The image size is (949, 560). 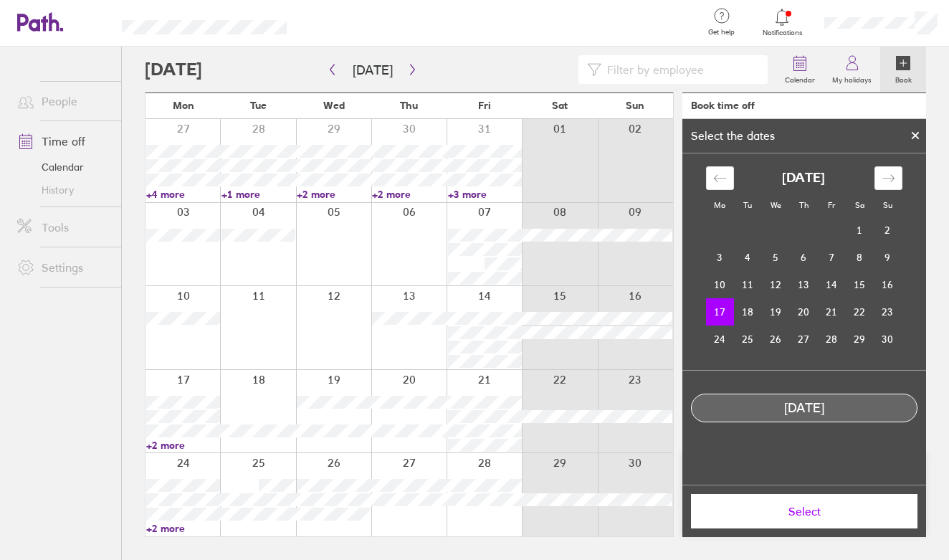 I want to click on span: Get help, so click(x=721, y=33).